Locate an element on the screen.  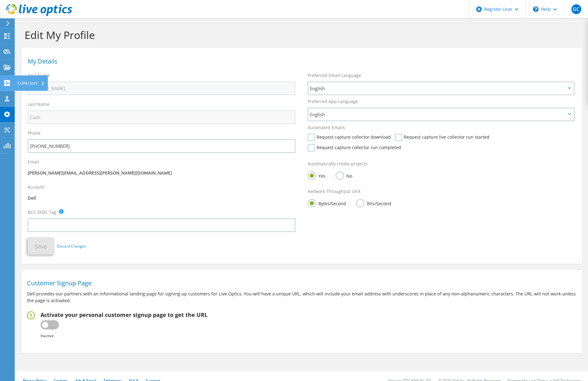
h1: My Details is located at coordinates (300, 61).